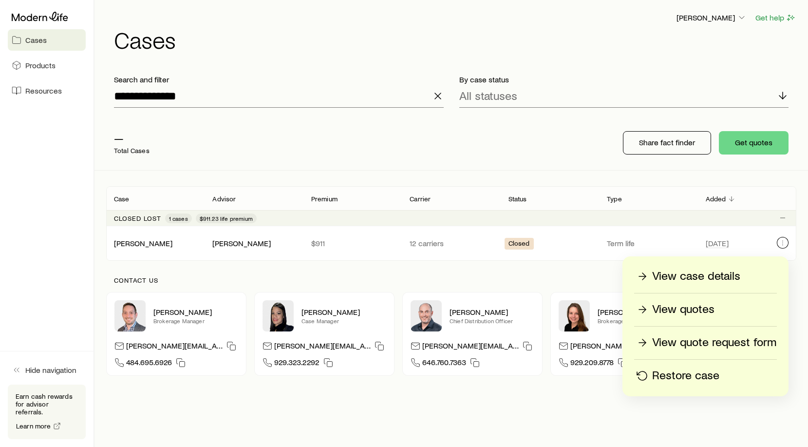  What do you see at coordinates (420, 199) in the screenshot?
I see `p: Carrier` at bounding box center [420, 199].